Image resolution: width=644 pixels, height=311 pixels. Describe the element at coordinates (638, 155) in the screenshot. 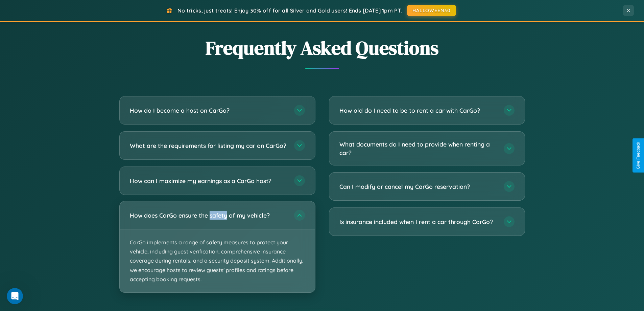

I see `div: Give Feedback` at that location.